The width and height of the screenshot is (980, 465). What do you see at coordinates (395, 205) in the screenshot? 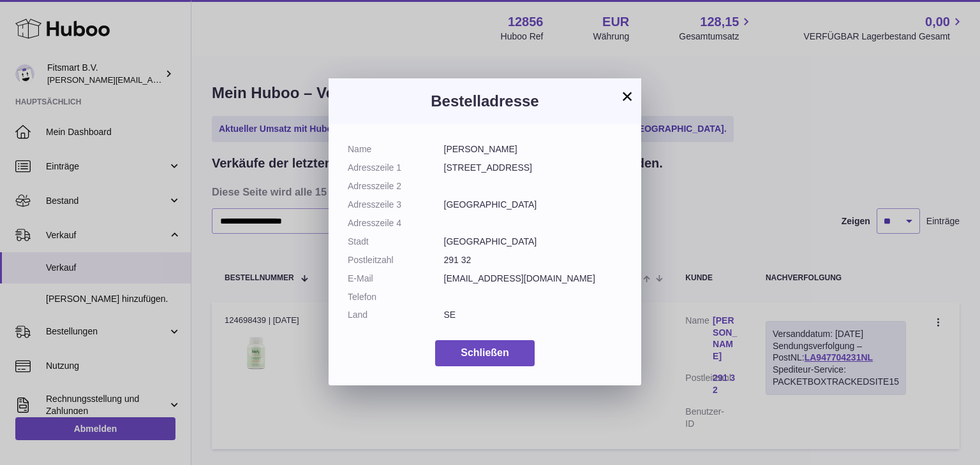
I see `dt: Adresszeile 3` at bounding box center [395, 205].